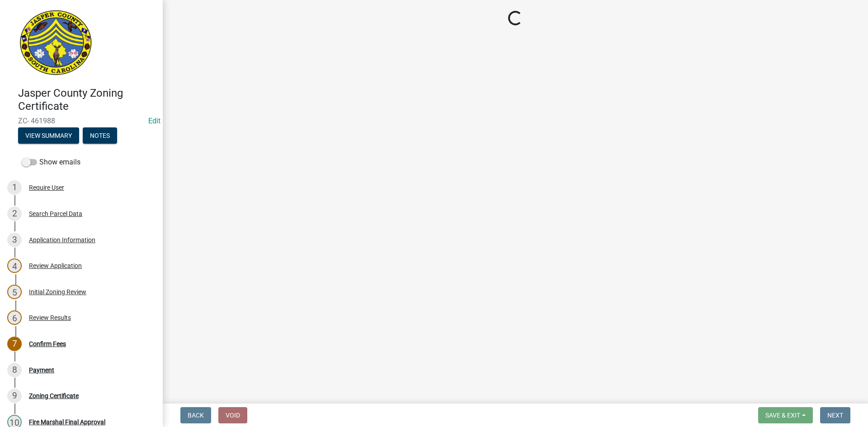  I want to click on div: Confirm Fees, so click(47, 343).